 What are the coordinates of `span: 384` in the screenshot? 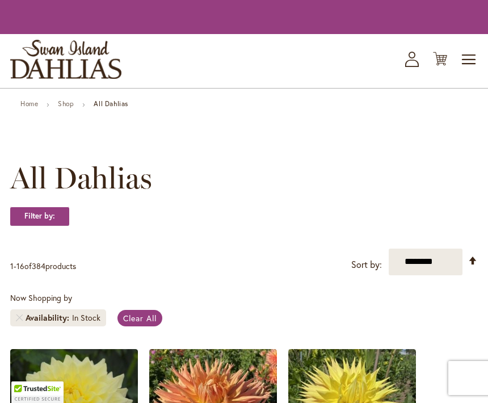 It's located at (39, 266).